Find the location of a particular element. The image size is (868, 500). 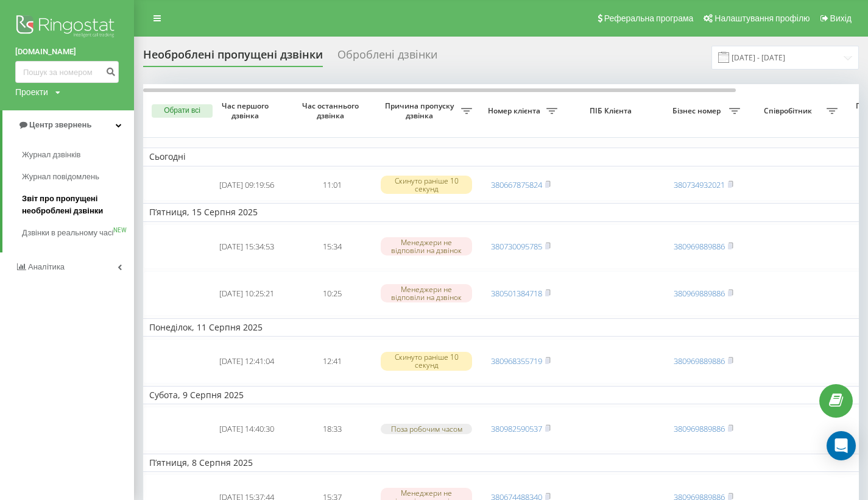

a: Дзвінки в реальному часіNEW is located at coordinates (78, 233).